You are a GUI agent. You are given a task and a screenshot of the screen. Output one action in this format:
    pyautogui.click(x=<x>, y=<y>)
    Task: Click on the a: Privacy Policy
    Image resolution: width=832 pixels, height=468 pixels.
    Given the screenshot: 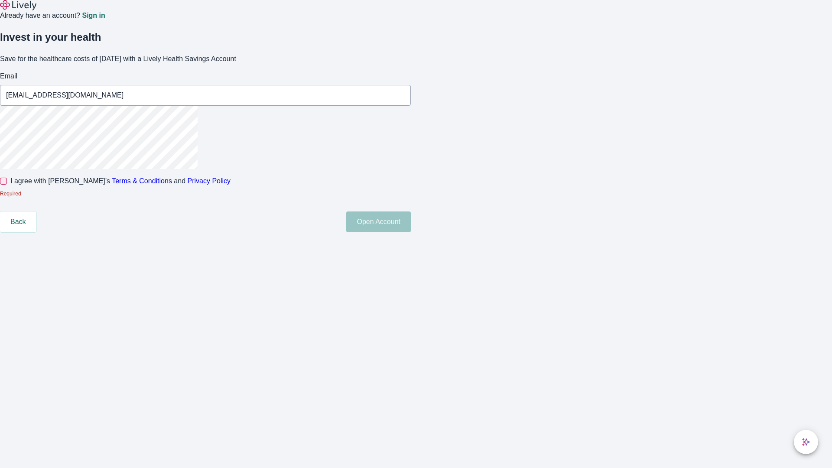 What is the action you would take?
    pyautogui.click(x=209, y=181)
    